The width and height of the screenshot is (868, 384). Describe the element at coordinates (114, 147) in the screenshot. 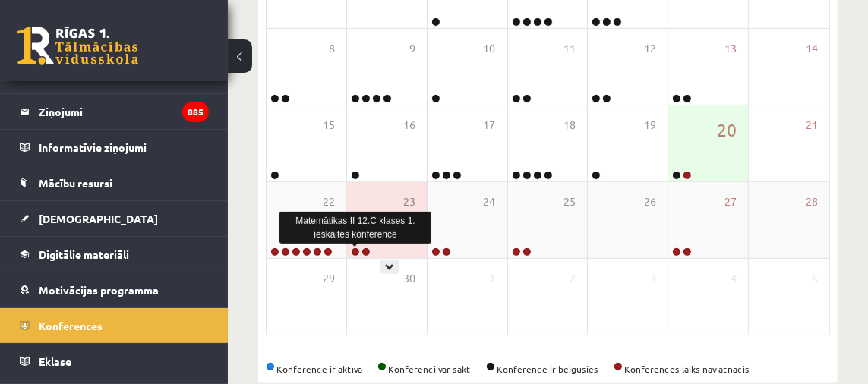

I see `a: Informatīvie ziņojumi` at that location.